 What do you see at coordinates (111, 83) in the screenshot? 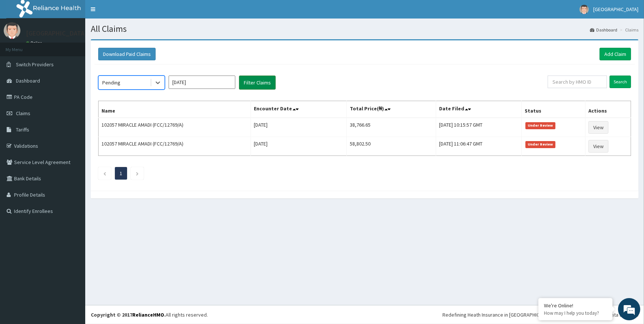
I see `div: Pending` at bounding box center [111, 83].